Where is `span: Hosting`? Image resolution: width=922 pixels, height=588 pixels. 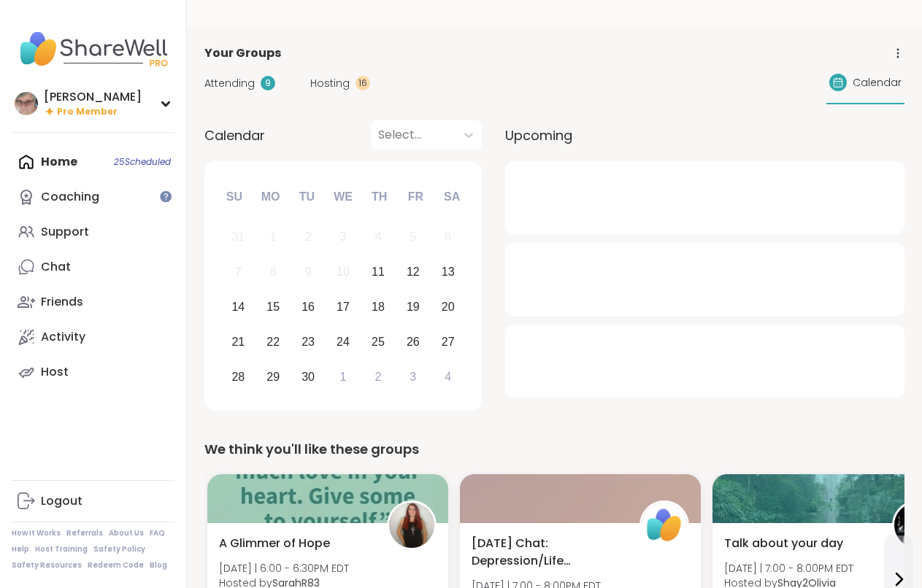
span: Hosting is located at coordinates (330, 83).